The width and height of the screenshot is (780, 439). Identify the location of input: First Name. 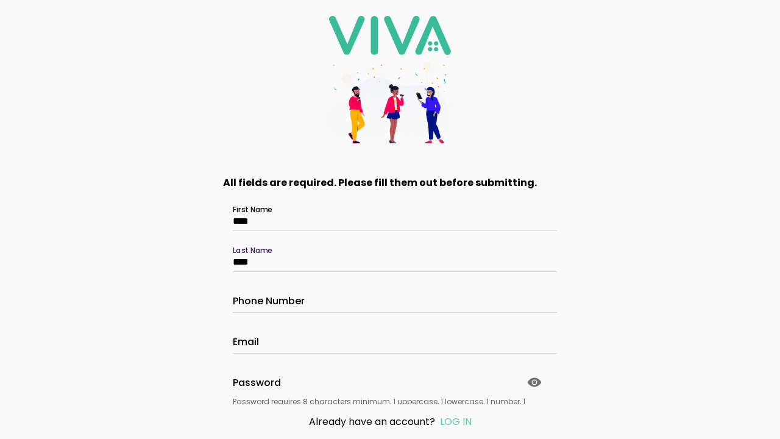
(390, 221).